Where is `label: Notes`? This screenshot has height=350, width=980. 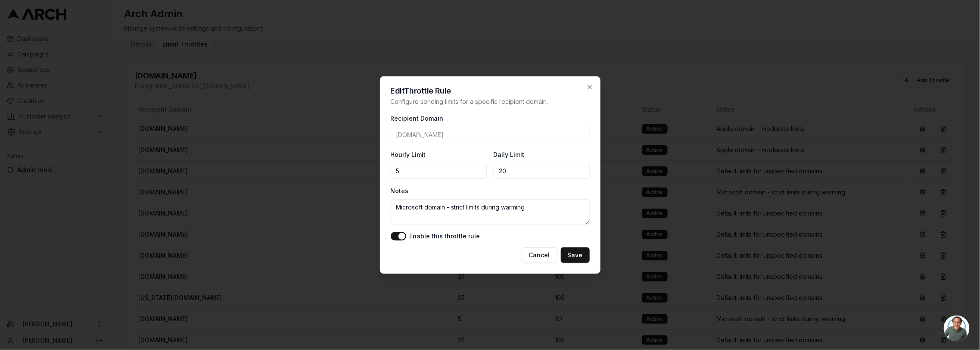 label: Notes is located at coordinates (400, 191).